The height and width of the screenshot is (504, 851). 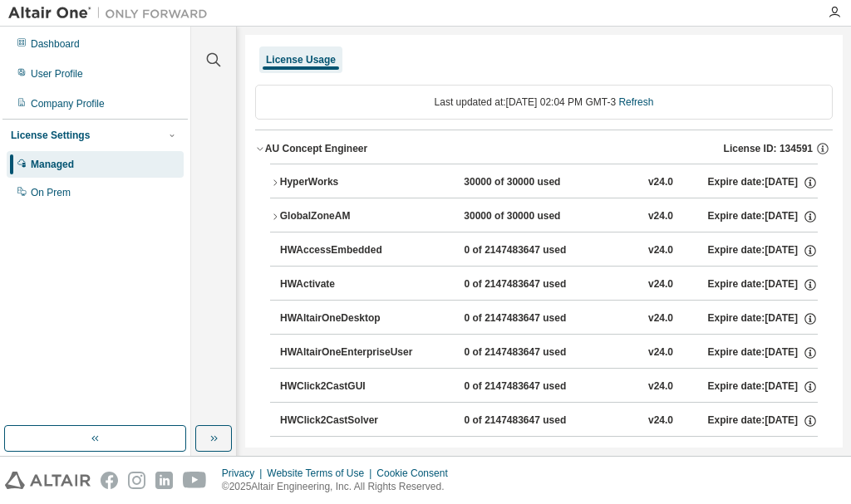 What do you see at coordinates (355, 251) in the screenshot?
I see `div: HWAccessEmbedded` at bounding box center [355, 251].